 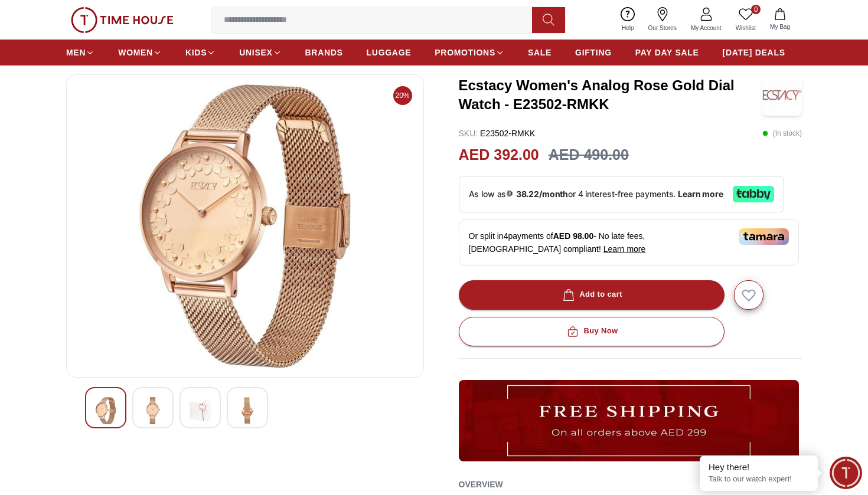 What do you see at coordinates (625, 249) in the screenshot?
I see `span: Learn more` at bounding box center [625, 249].